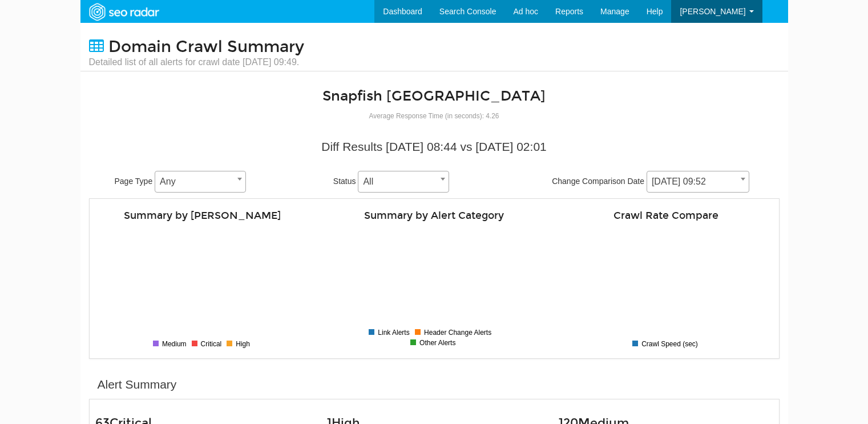 The width and height of the screenshot is (868, 424). I want to click on h4: Summary by Alert Category, so click(434, 216).